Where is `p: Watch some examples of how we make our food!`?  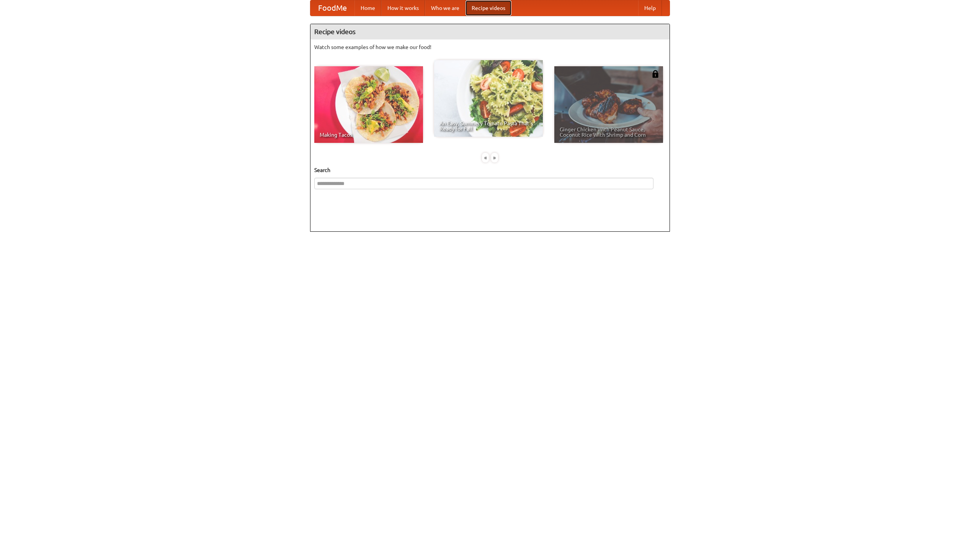
p: Watch some examples of how we make our food! is located at coordinates (490, 47).